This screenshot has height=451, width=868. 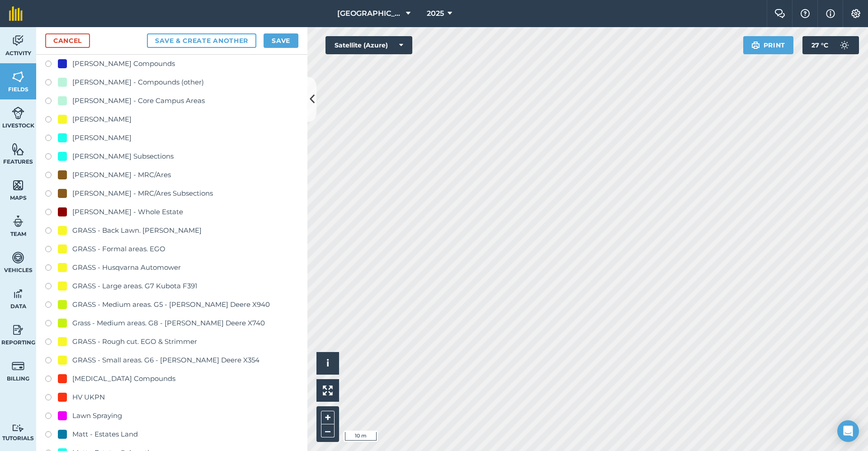 I want to click on button: Print, so click(x=769, y=45).